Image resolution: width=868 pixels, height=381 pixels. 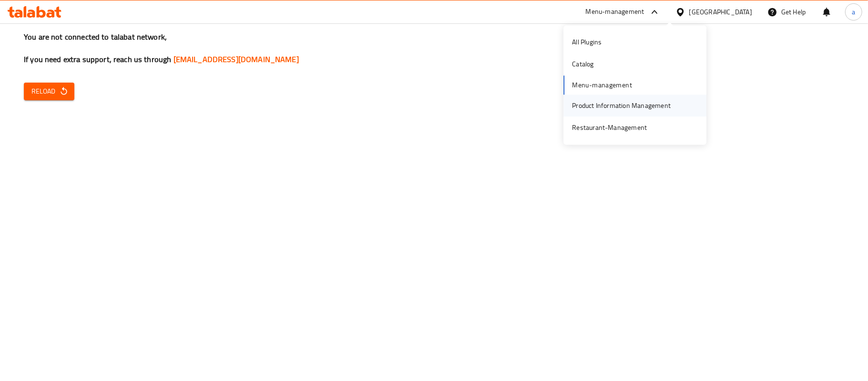 I want to click on div: Product Information Management, so click(x=621, y=105).